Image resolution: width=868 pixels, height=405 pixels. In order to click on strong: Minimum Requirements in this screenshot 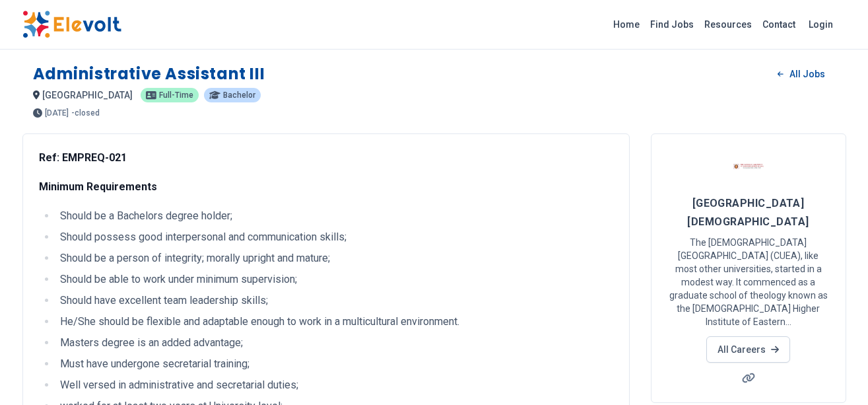, I will do `click(97, 186)`.